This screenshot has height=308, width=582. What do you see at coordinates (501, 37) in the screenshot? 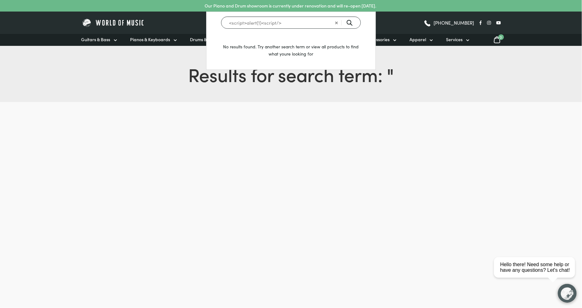
I see `span: 0` at bounding box center [501, 37].